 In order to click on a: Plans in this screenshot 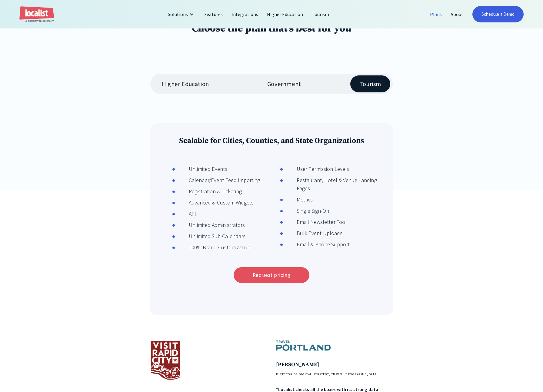, I will do `click(436, 14)`.